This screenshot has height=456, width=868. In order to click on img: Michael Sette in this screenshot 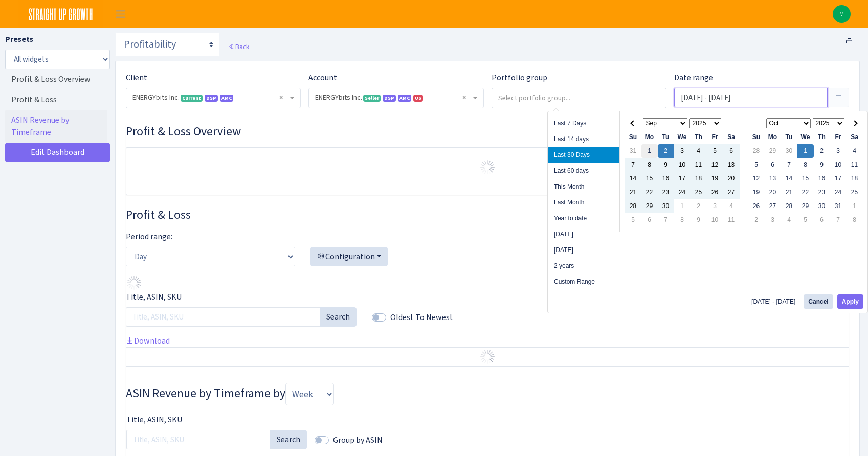, I will do `click(842, 14)`.